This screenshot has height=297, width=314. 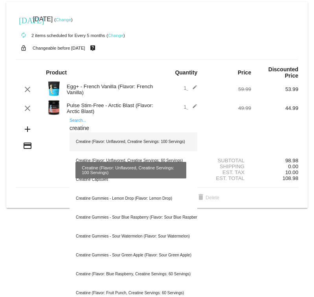 I want to click on img: PulseSF-20S-Arctic-Blast-1000x1000-Transp-Roman-Berezecky.png, so click(x=54, y=107).